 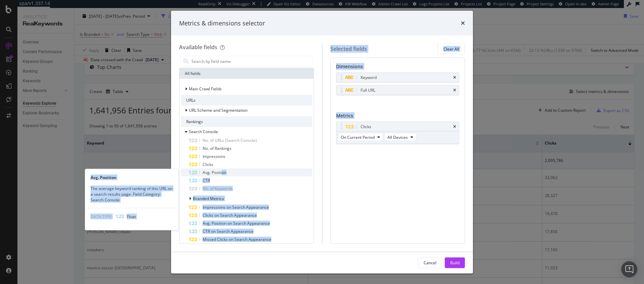 What do you see at coordinates (205, 89) in the screenshot?
I see `span: Main Crawl Fields` at bounding box center [205, 89].